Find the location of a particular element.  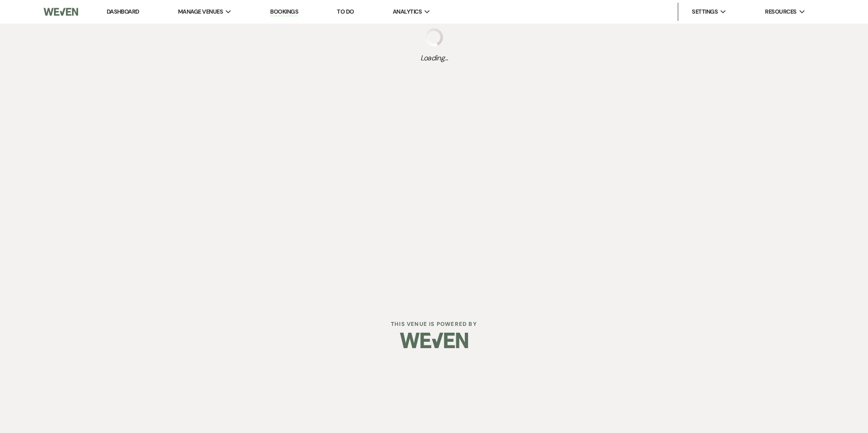

a: Bookings is located at coordinates (284, 12).